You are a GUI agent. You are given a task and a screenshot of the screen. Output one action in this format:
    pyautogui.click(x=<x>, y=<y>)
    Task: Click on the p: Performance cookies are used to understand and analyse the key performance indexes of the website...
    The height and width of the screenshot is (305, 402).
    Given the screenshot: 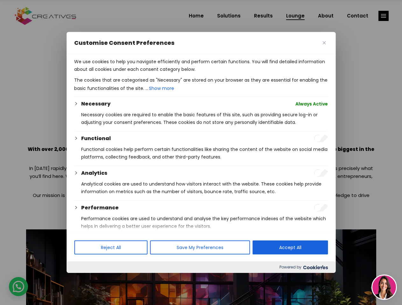 What is the action you would take?
    pyautogui.click(x=204, y=223)
    